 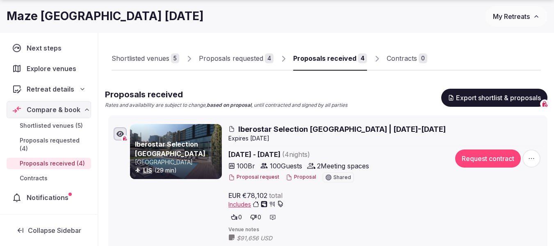 I want to click on h2: Proposals received, so click(x=226, y=94).